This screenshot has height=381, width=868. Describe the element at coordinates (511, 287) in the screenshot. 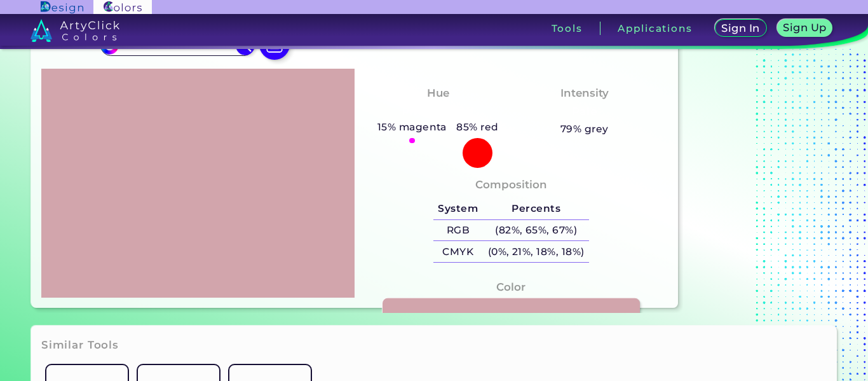

I see `h4: Color` at that location.